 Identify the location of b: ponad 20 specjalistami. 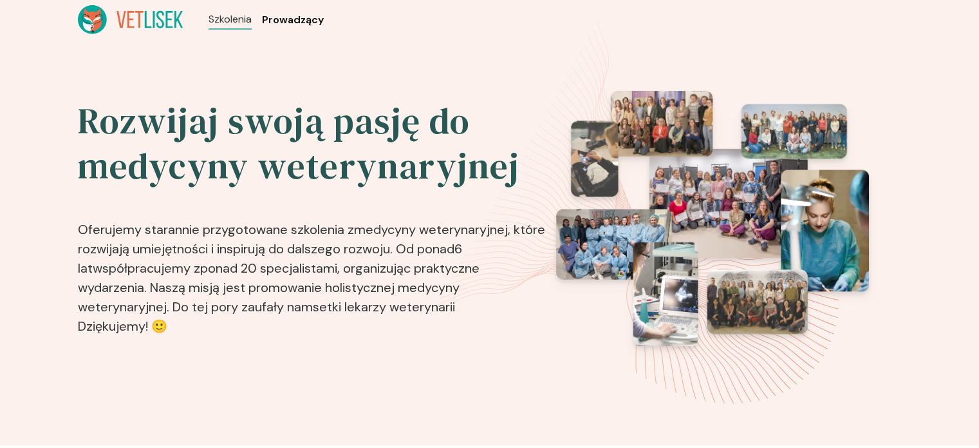
(269, 268).